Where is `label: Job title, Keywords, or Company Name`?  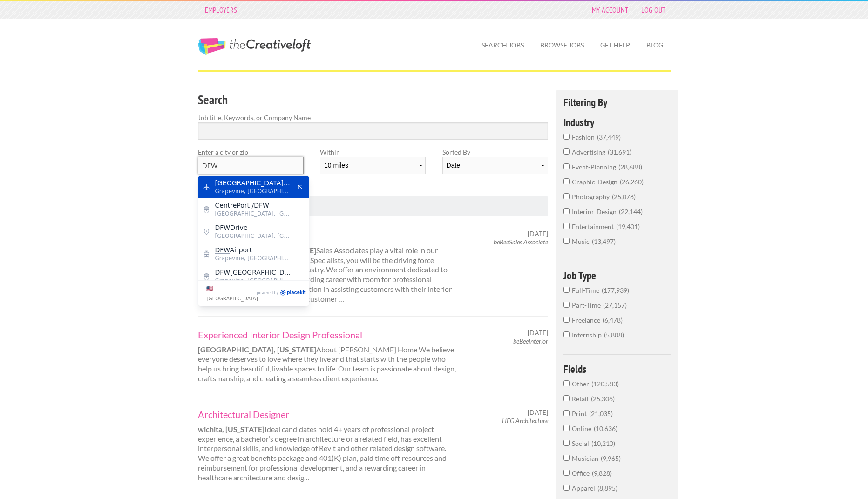 label: Job title, Keywords, or Company Name is located at coordinates (373, 117).